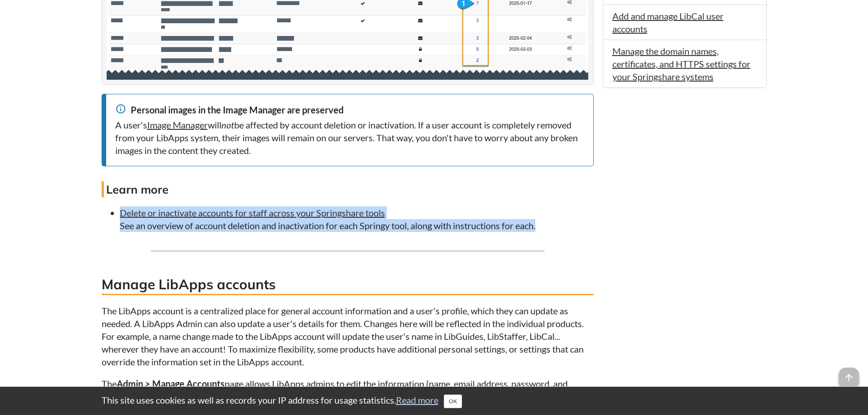  I want to click on div: A user's will be affected by account deletion or inactivation. If a user account is completely re..., so click(349, 137).